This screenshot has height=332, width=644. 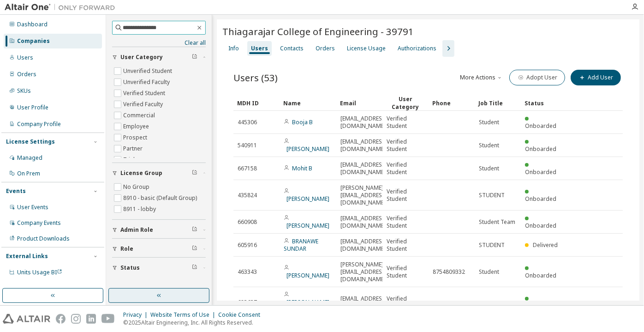 I want to click on label: 8911 - lobby, so click(x=140, y=209).